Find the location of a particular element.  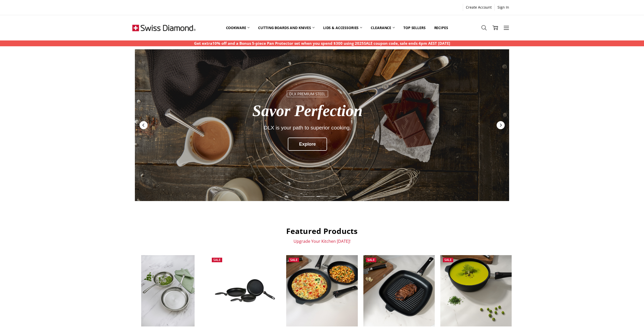

p: Get extra10% off and a Bonus 5-piece Pan Protector set when you spend $300 using 2025SALE coupon ... is located at coordinates (322, 43).